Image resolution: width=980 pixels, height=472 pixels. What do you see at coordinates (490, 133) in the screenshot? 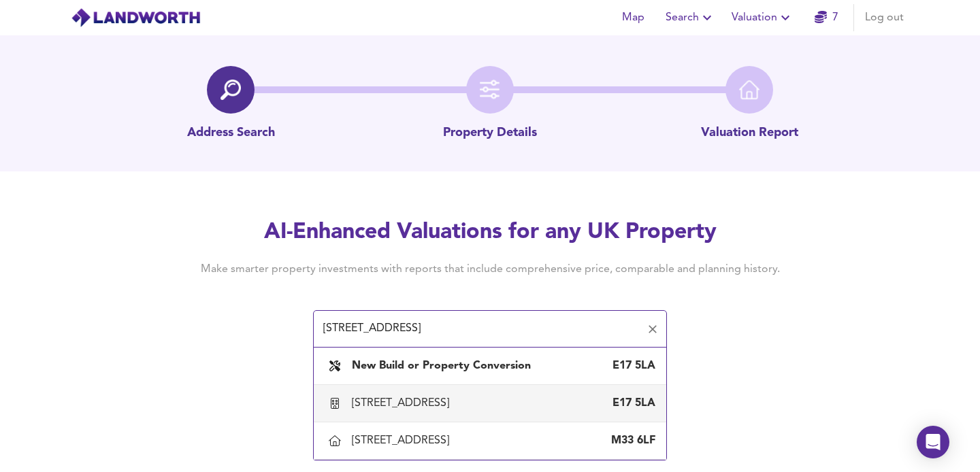
I see `p: Property Details` at bounding box center [490, 133].